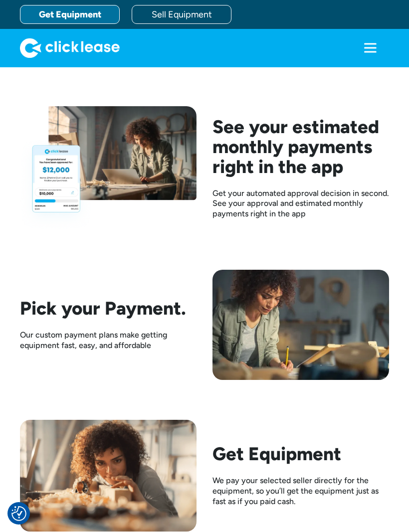  I want to click on img: Clicklease logo, so click(70, 48).